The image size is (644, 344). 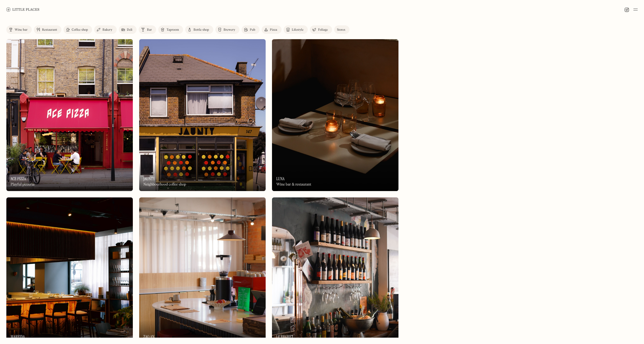 I want to click on a: Brewery, so click(x=227, y=30).